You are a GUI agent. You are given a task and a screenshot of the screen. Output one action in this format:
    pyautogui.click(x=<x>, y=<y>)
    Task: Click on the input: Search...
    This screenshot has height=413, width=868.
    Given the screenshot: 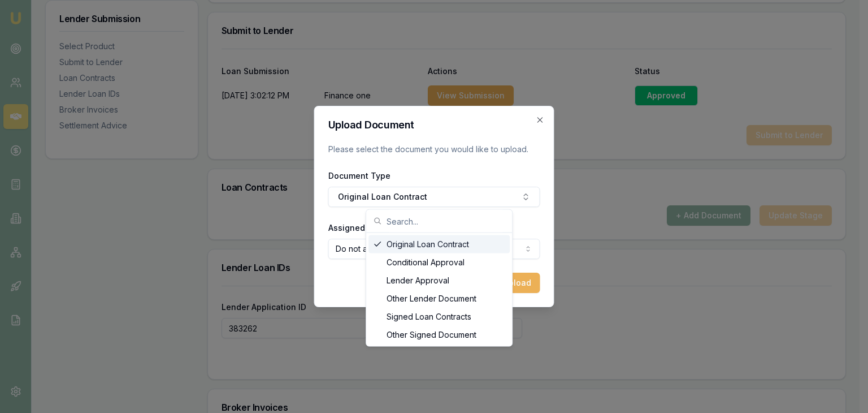 What is the action you would take?
    pyautogui.click(x=446, y=221)
    